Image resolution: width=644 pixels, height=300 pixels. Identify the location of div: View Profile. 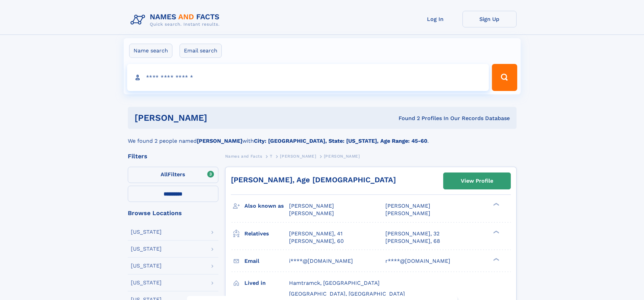
(477, 181).